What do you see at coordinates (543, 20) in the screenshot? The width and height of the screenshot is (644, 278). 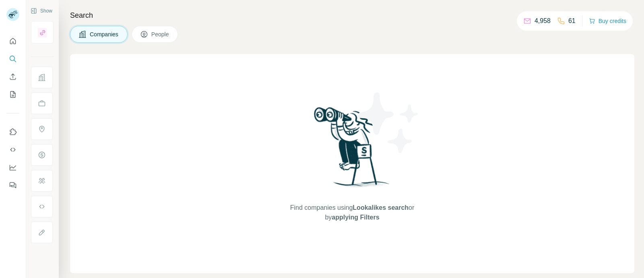 I see `p: 4,958` at bounding box center [543, 20].